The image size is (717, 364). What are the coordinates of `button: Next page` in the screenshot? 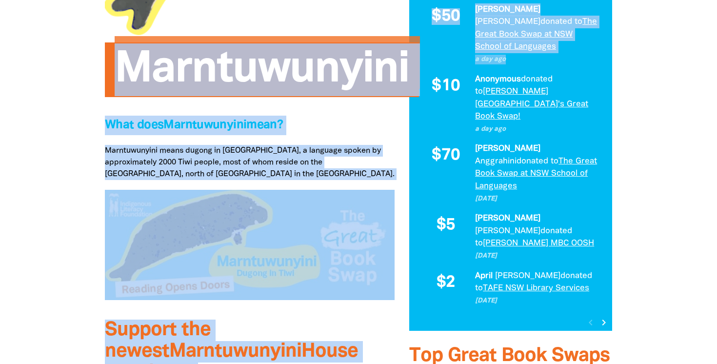 It's located at (604, 322).